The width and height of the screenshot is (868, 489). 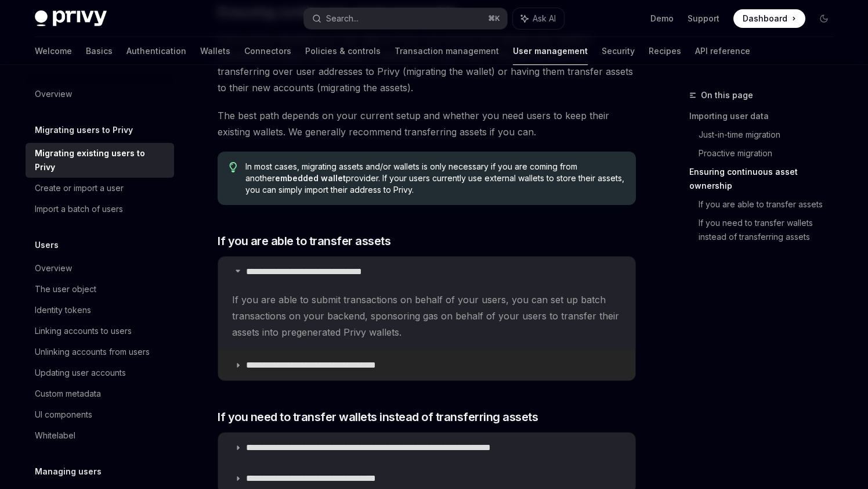 What do you see at coordinates (99, 51) in the screenshot?
I see `a: Basics` at bounding box center [99, 51].